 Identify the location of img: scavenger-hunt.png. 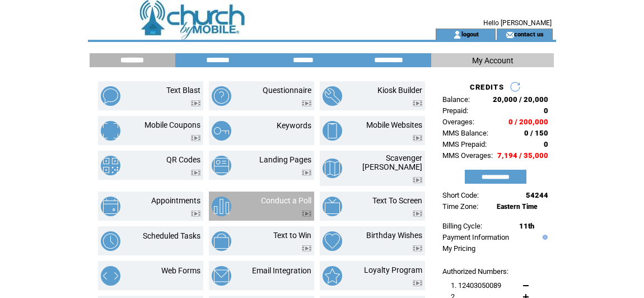
(332, 168).